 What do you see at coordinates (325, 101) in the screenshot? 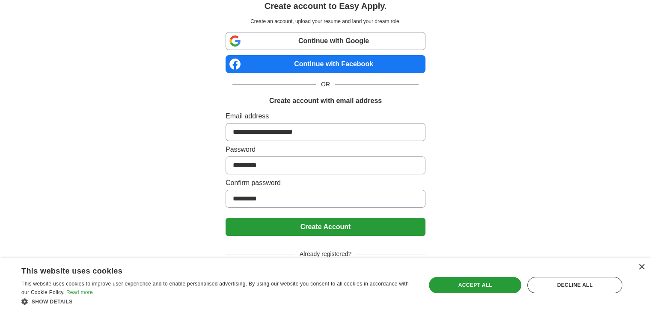
I see `h1: Create account with email address` at bounding box center [325, 101].